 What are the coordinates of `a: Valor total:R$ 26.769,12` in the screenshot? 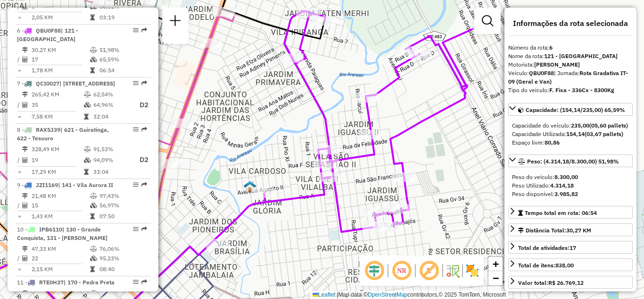 It's located at (571, 282).